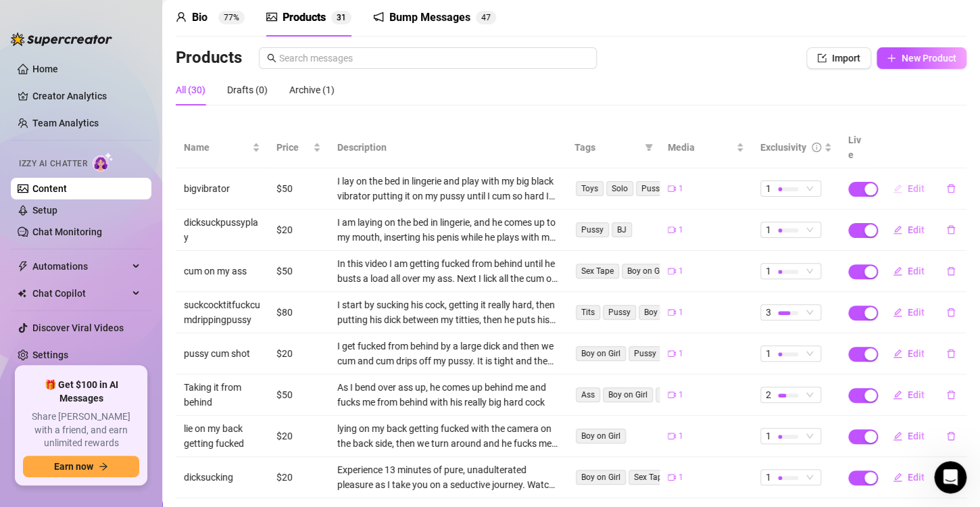 The height and width of the screenshot is (507, 980). Describe the element at coordinates (22, 294) in the screenshot. I see `img: Chat Copilot` at that location.